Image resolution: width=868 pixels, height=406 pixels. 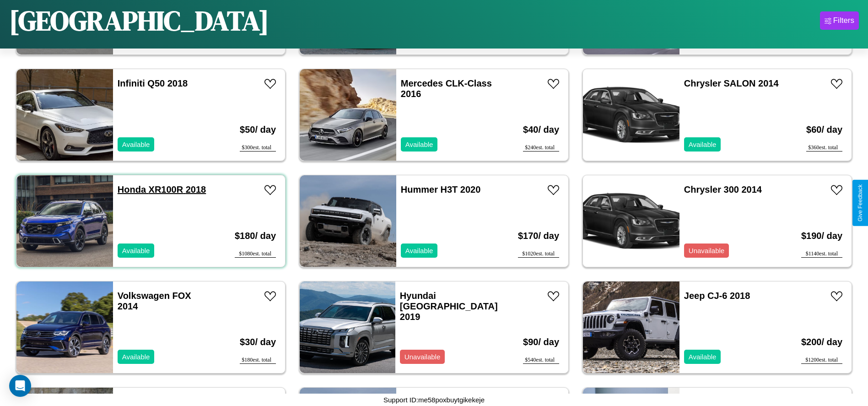 What do you see at coordinates (821, 342) in the screenshot?
I see `h3: $ 200 / day` at bounding box center [821, 342].